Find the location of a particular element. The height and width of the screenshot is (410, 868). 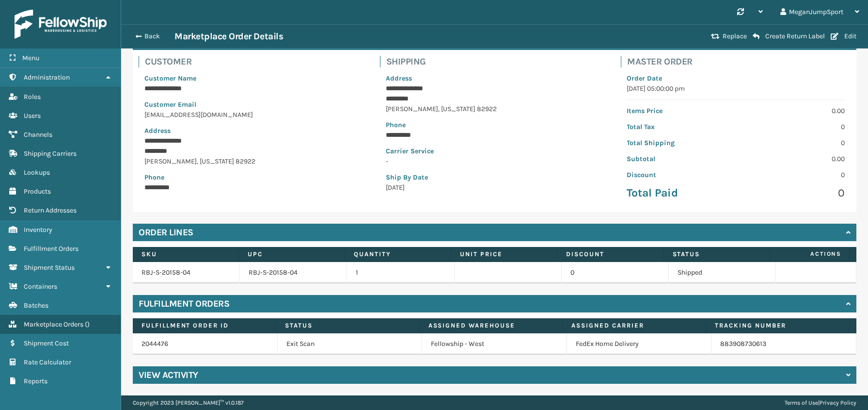

i: Replace is located at coordinates (715, 36).